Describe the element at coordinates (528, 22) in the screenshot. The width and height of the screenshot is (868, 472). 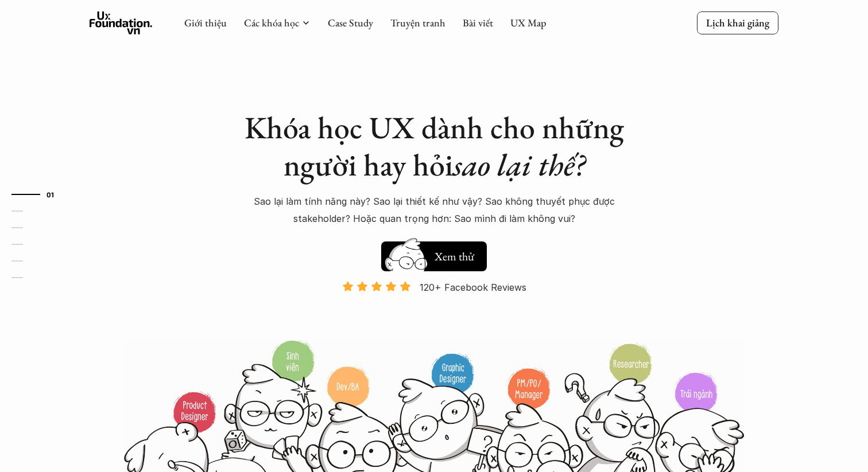
I see `a: UX Map` at that location.